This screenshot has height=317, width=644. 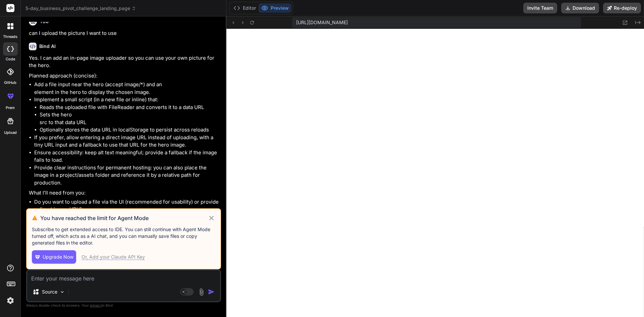 What do you see at coordinates (540, 8) in the screenshot?
I see `button: Invite Team` at bounding box center [540, 8].